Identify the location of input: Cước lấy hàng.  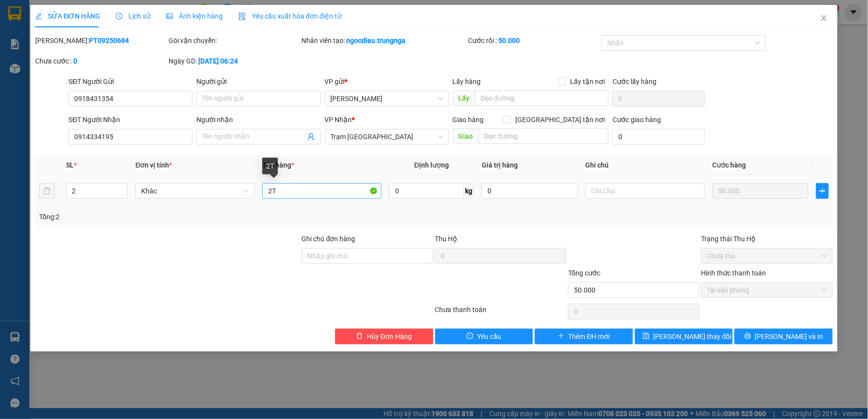
(658, 99).